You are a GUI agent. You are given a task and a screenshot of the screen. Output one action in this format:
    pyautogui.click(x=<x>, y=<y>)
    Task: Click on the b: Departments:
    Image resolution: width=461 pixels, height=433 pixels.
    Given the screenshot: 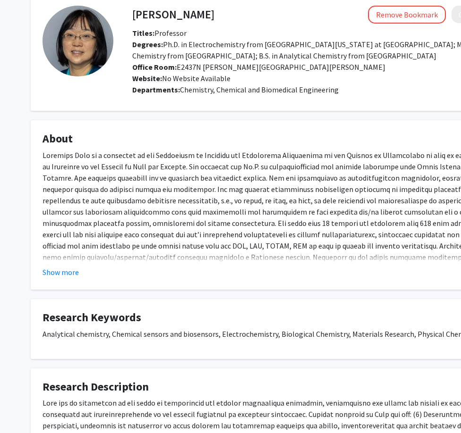 What is the action you would take?
    pyautogui.click(x=156, y=90)
    